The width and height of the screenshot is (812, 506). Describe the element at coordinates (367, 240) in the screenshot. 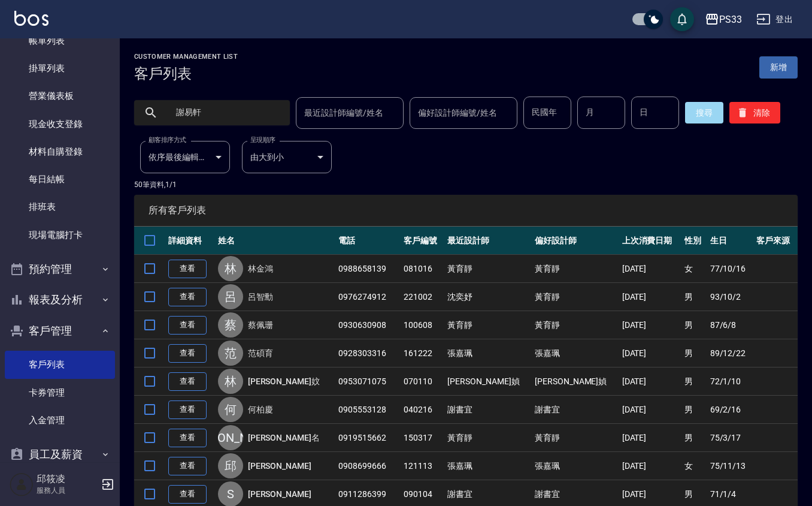

I see `th: 電話` at that location.